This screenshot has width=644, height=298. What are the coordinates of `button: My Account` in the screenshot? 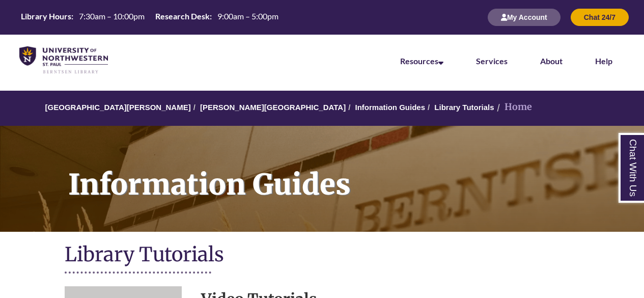 It's located at (524, 17).